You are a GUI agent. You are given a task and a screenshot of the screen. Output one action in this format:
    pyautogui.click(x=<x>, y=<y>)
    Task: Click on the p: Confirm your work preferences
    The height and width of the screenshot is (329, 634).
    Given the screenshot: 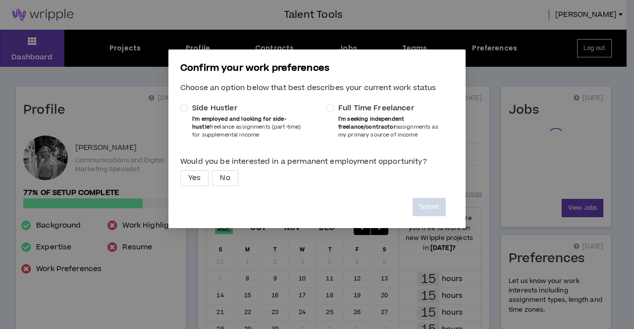 What is the action you would take?
    pyautogui.click(x=317, y=68)
    